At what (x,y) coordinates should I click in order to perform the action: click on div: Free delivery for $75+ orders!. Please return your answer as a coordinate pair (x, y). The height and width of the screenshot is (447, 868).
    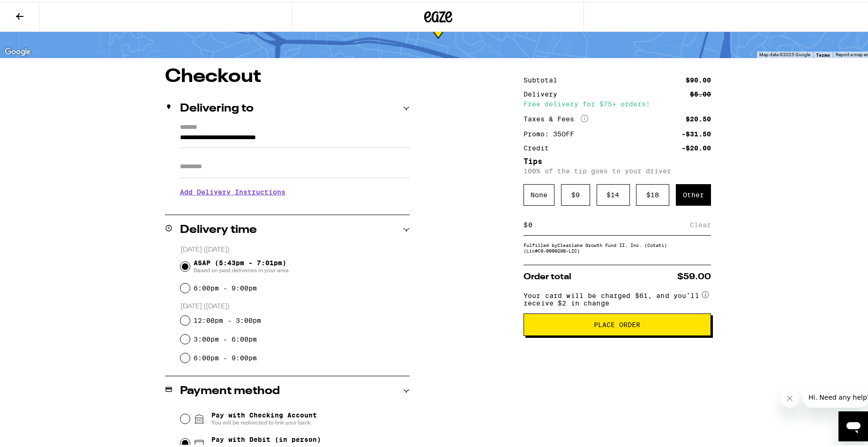
    Looking at the image, I should click on (617, 102).